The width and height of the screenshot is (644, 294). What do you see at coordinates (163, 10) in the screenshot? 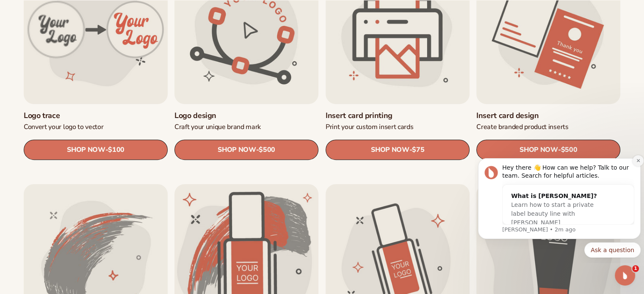
I see `button: Dismiss notification` at bounding box center [163, 10].